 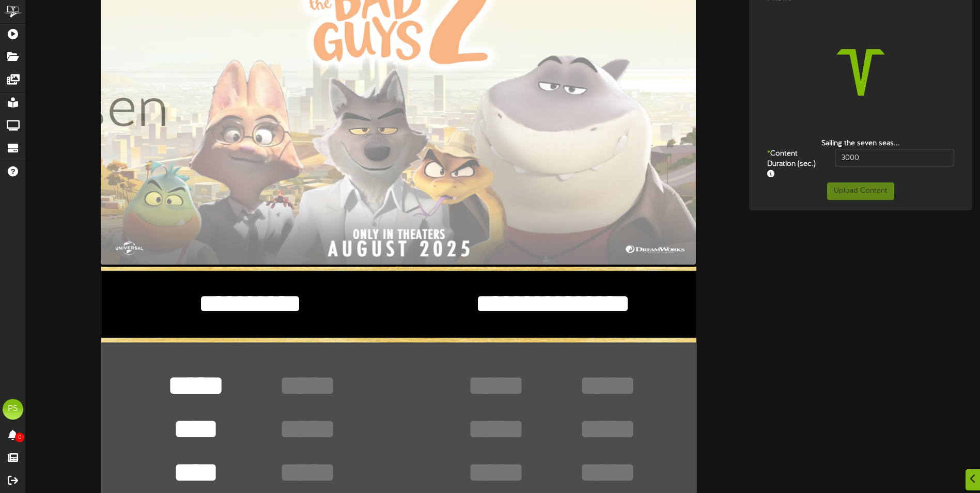 What do you see at coordinates (861, 144) in the screenshot?
I see `strong: Sailing the seven seas...` at bounding box center [861, 144].